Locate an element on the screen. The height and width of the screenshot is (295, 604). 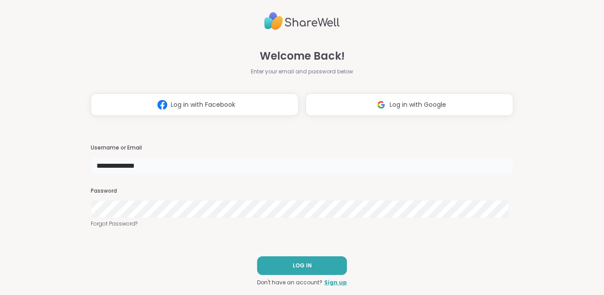
span: Welcome Back! is located at coordinates (302, 56).